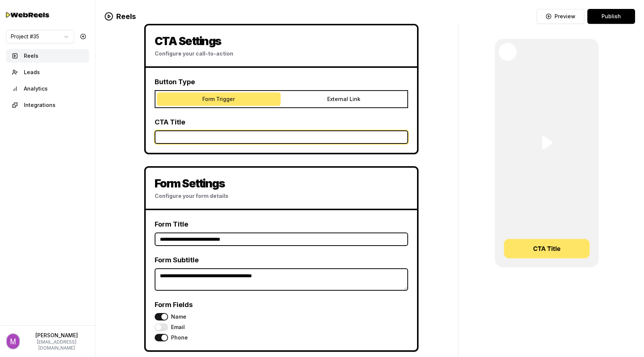 This screenshot has width=644, height=357. What do you see at coordinates (120, 17) in the screenshot?
I see `h2: Reels` at bounding box center [120, 17].